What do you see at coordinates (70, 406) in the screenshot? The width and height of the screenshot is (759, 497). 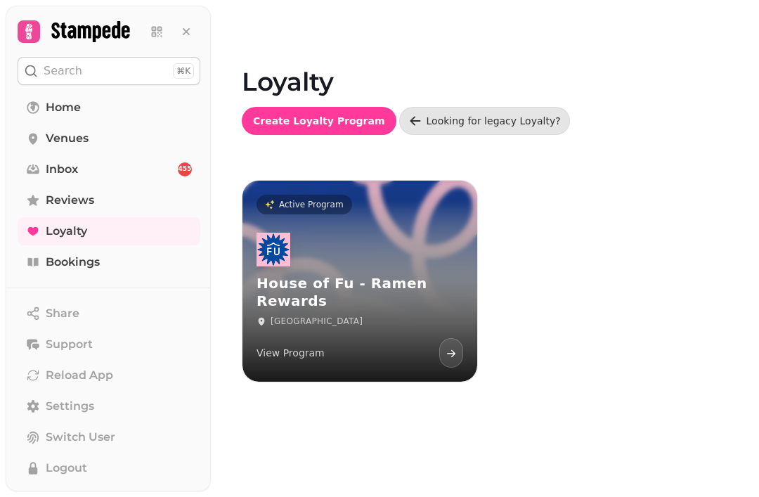 I see `span: Settings` at bounding box center [70, 406].